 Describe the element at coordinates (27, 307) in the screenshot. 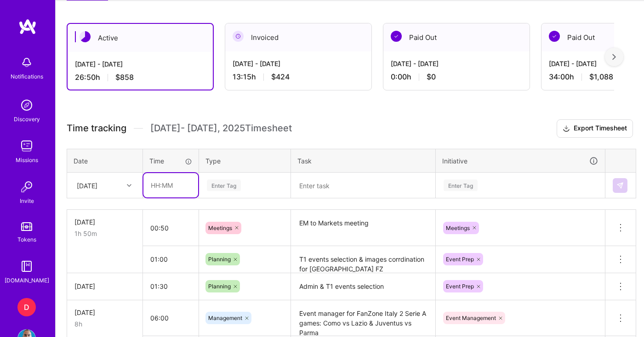

I see `a: D` at that location.